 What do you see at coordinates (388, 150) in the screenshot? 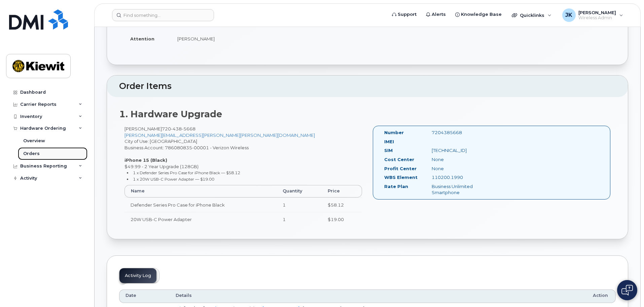
I see `label: SIM` at bounding box center [388, 150].